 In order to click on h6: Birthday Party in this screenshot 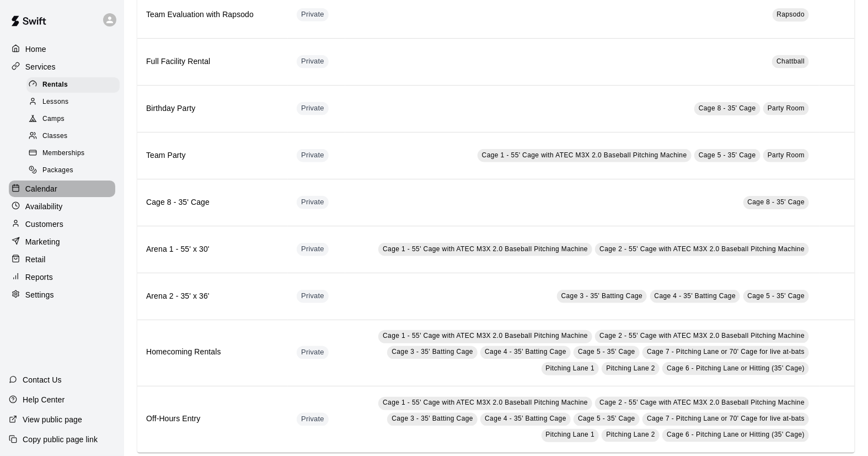, I will do `click(212, 109)`.